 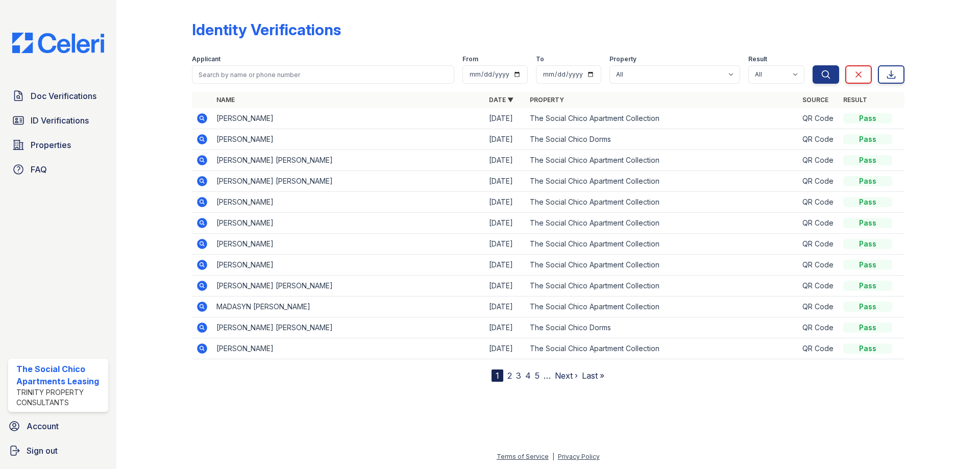 What do you see at coordinates (58, 450) in the screenshot?
I see `a: Sign out` at bounding box center [58, 450].